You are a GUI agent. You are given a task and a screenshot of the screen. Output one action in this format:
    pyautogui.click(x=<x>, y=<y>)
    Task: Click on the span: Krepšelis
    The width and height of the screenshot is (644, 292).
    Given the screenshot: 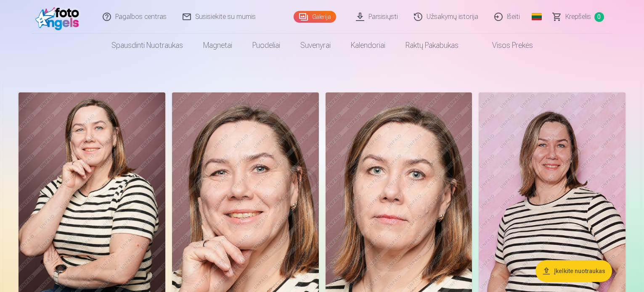 What is the action you would take?
    pyautogui.click(x=578, y=17)
    